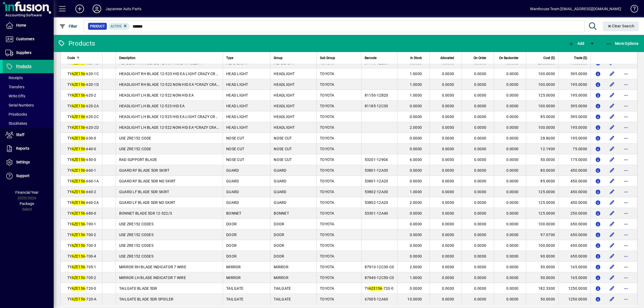 The width and height of the screenshot is (644, 308). What do you see at coordinates (135, 138) in the screenshot?
I see `span: USE ZRE152 CODE` at bounding box center [135, 138].